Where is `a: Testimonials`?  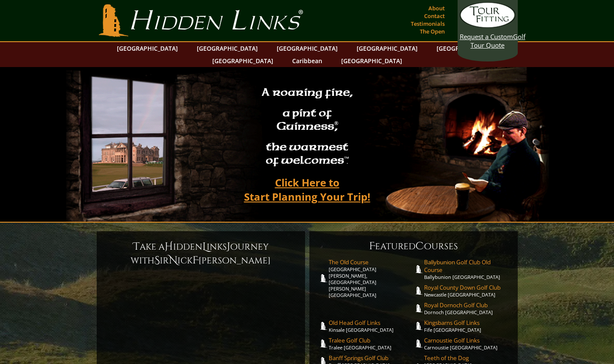
a: Testimonials is located at coordinates (428, 23).